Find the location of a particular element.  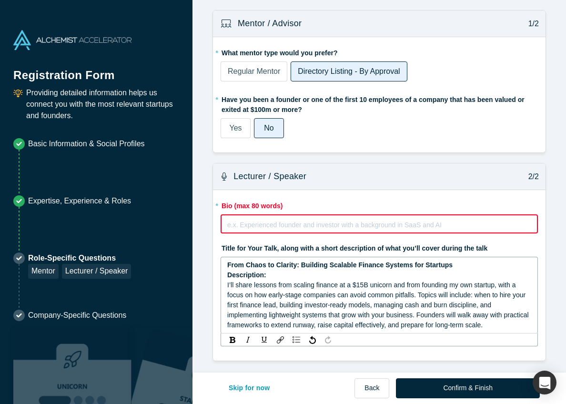

label: What mentor type would you prefer? is located at coordinates (379, 51).